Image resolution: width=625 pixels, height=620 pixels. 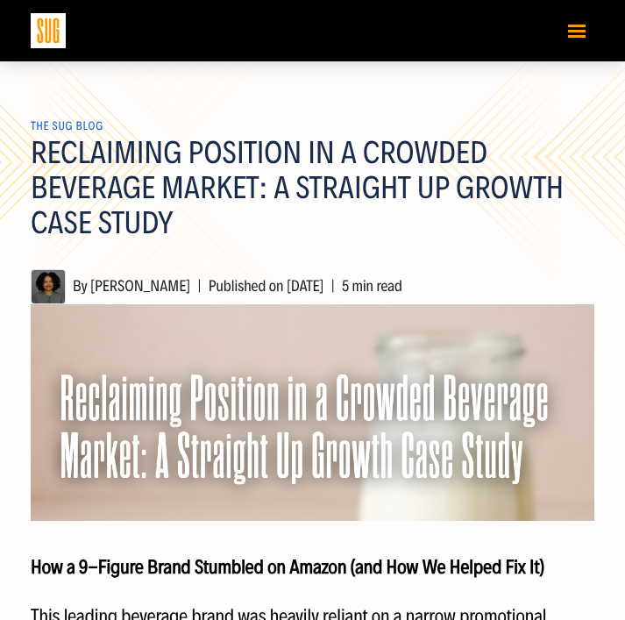 What do you see at coordinates (48, 287) in the screenshot?
I see `img: Hanna Tekle` at bounding box center [48, 287].